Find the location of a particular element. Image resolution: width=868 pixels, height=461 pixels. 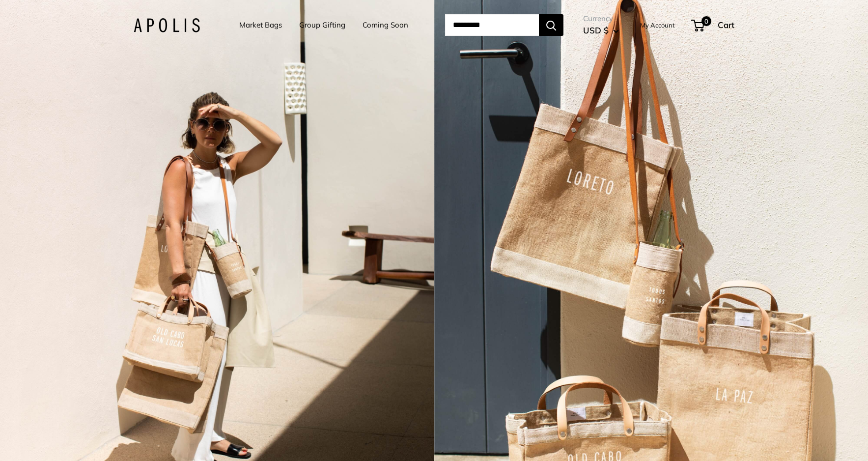

input: Search... is located at coordinates (492, 25).